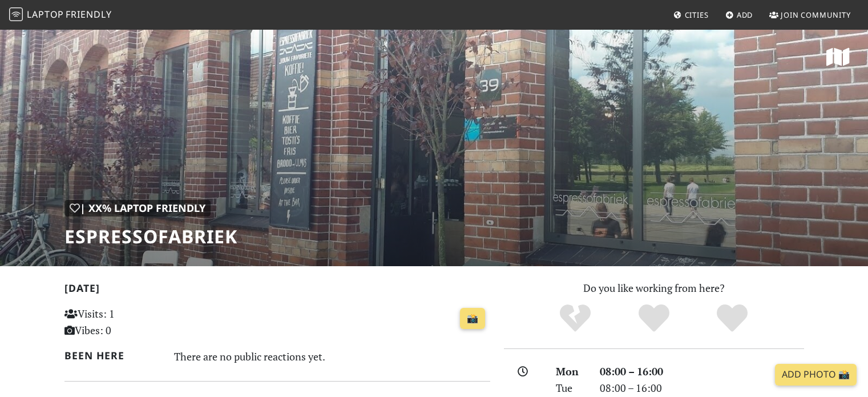  I want to click on div: Mon, so click(571, 371).